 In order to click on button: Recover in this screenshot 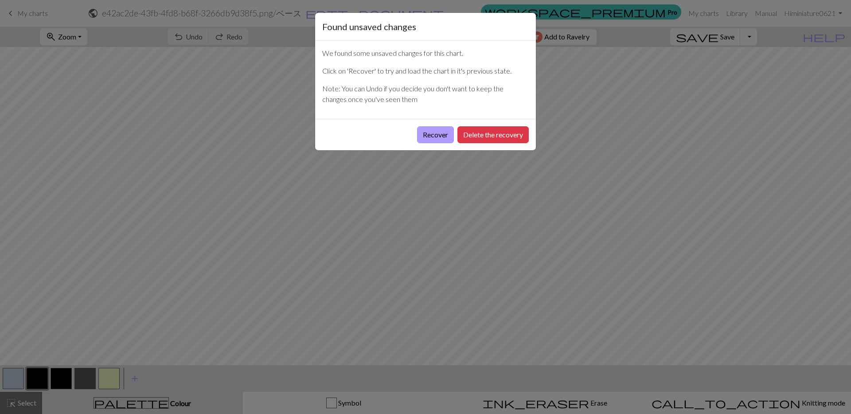, I will do `click(435, 135)`.